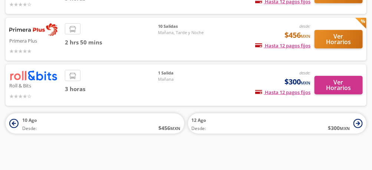  Describe the element at coordinates (298, 82) in the screenshot. I see `span: $300` at that location.